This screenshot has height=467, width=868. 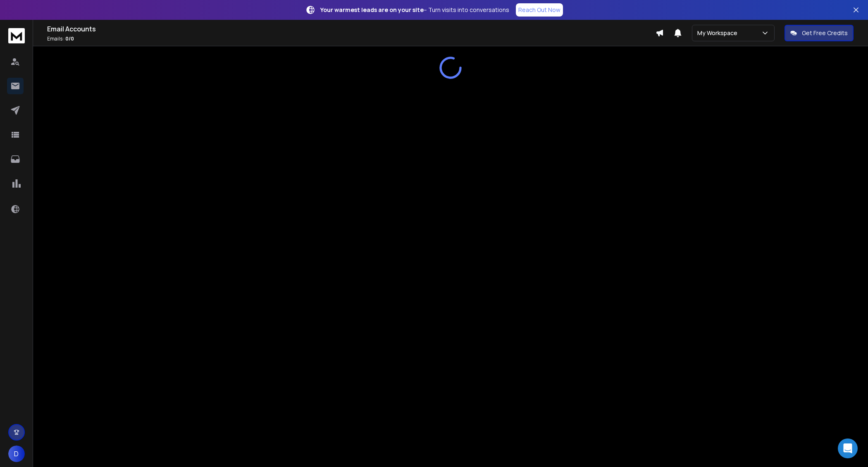 I want to click on img: logo, so click(x=16, y=35).